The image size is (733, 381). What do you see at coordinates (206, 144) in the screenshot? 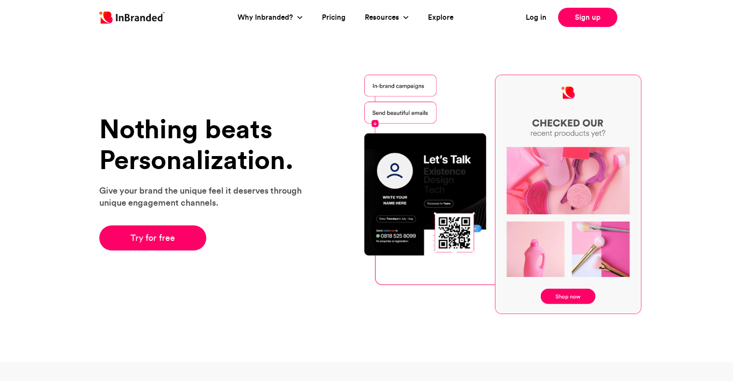
I see `h1: Nothing beats Personalization.` at bounding box center [206, 144].